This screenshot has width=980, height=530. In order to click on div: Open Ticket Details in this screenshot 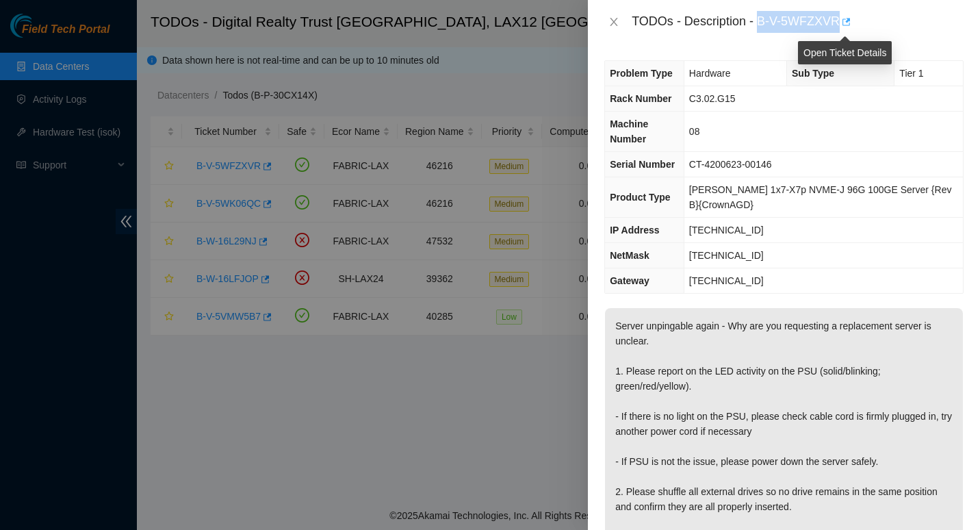, I will do `click(844, 53)`.